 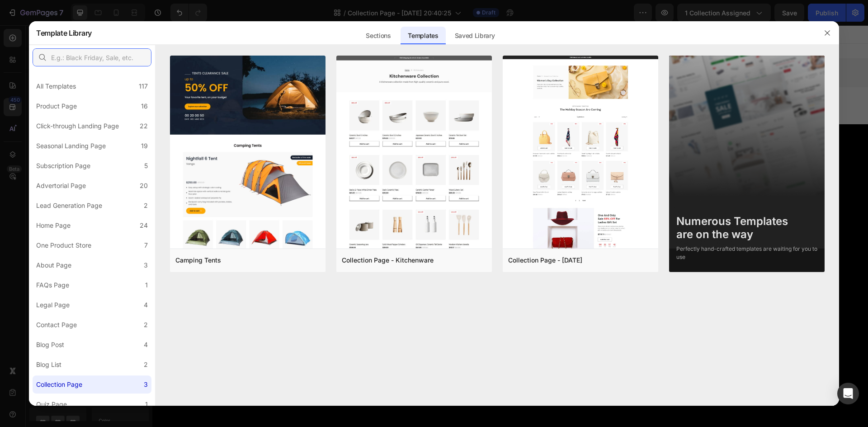 What do you see at coordinates (54, 265) in the screenshot?
I see `div: About Page` at bounding box center [54, 265].